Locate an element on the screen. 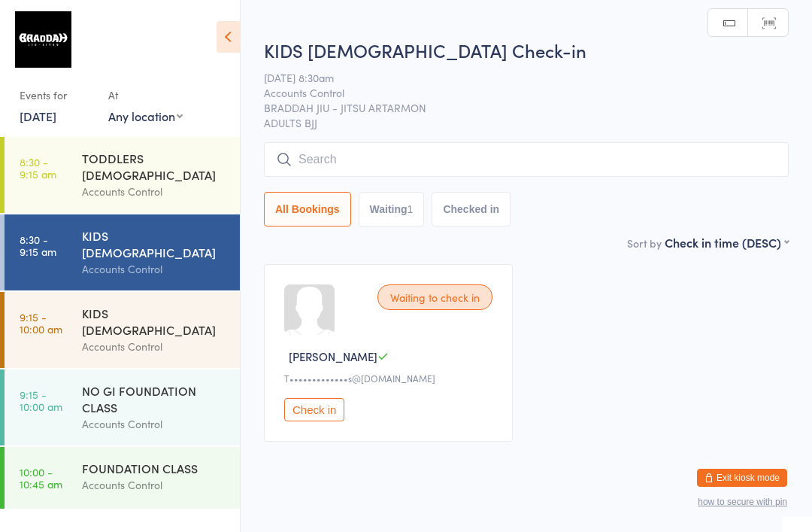 The image size is (812, 532). a: 9:15 -10:00 amNO GI FOUNDATION CLASSAccounts Control is located at coordinates (122, 407).